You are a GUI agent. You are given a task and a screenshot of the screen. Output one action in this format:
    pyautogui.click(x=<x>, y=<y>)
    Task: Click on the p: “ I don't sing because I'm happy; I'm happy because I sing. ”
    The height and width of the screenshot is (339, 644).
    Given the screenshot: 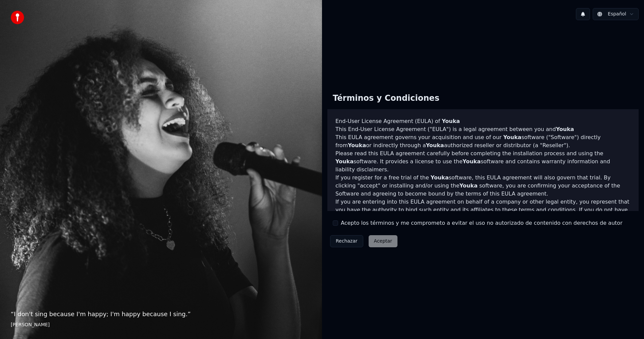 What is the action you would take?
    pyautogui.click(x=161, y=314)
    